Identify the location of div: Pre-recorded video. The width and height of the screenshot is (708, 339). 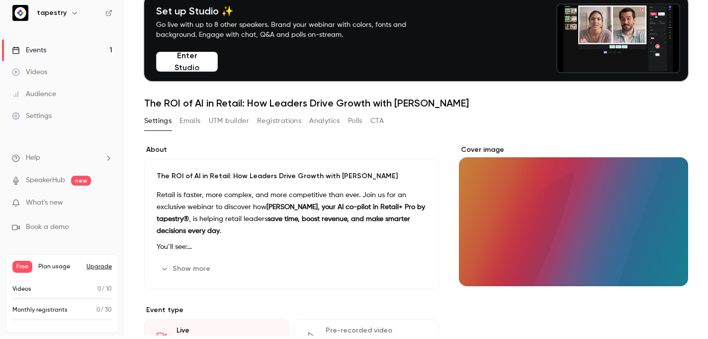
(376, 330).